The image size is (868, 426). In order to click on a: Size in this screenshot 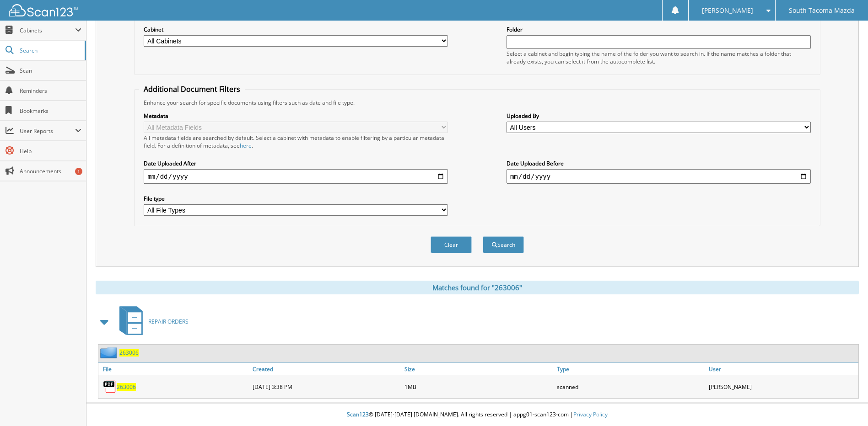, I will do `click(478, 369)`.